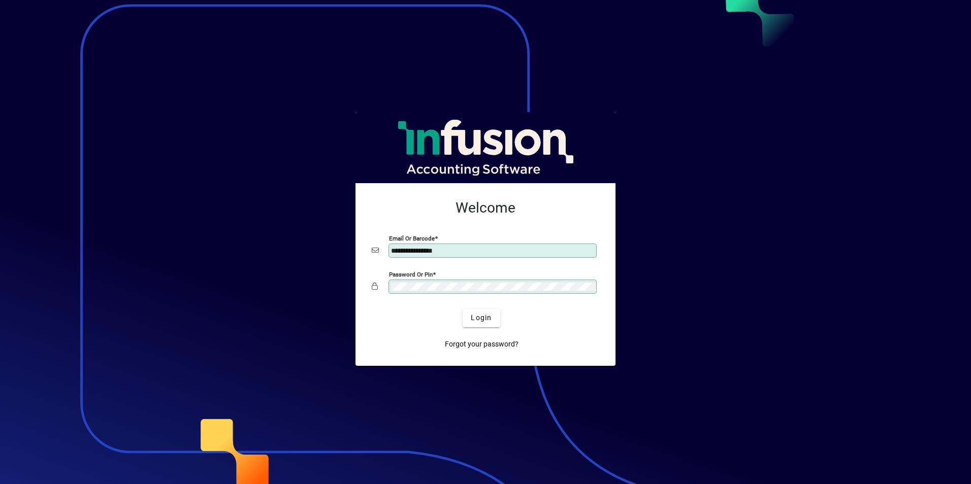  What do you see at coordinates (481, 318) in the screenshot?
I see `button: Login` at bounding box center [481, 318].